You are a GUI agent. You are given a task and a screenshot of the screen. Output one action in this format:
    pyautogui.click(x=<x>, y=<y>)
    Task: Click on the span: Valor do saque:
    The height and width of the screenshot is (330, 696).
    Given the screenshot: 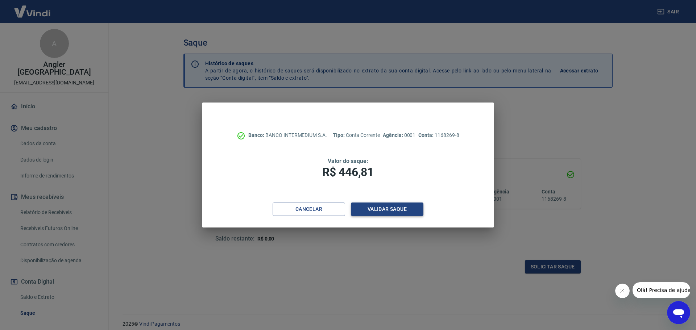 What is the action you would take?
    pyautogui.click(x=348, y=161)
    